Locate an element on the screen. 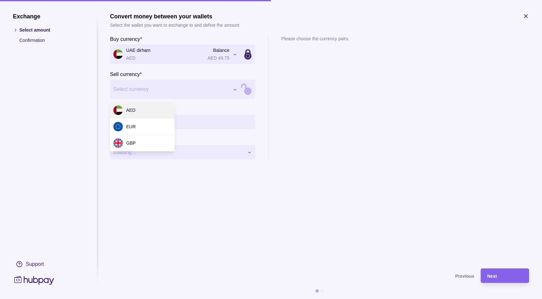 This screenshot has width=542, height=299. img: gb is located at coordinates (118, 143).